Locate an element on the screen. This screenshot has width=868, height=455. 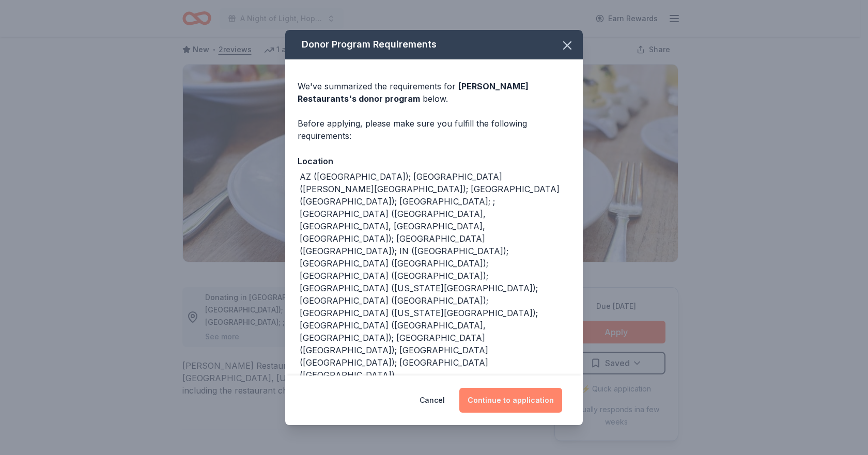
button: Continue to application is located at coordinates (510, 400).